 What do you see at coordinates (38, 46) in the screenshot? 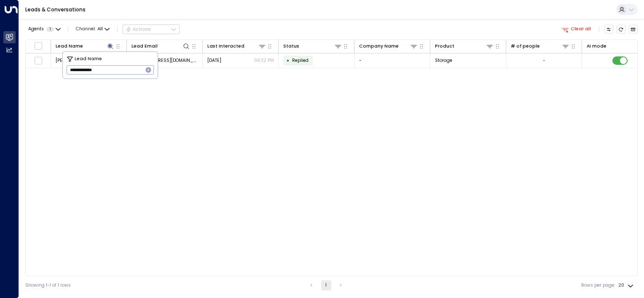
I see `span: Toggle select all` at bounding box center [38, 46].